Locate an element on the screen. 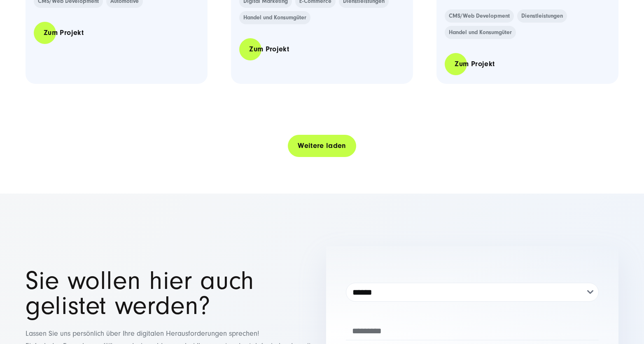  a: CMS/Web Development is located at coordinates (479, 16).